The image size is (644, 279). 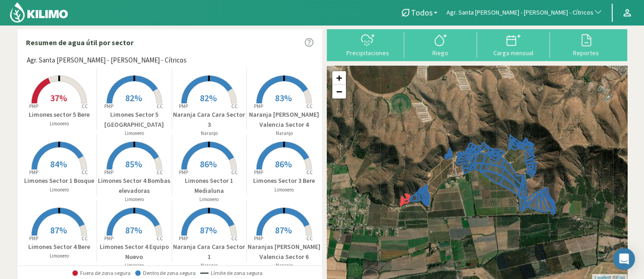 What do you see at coordinates (339, 92) in the screenshot?
I see `a: Zoom out` at bounding box center [339, 92].